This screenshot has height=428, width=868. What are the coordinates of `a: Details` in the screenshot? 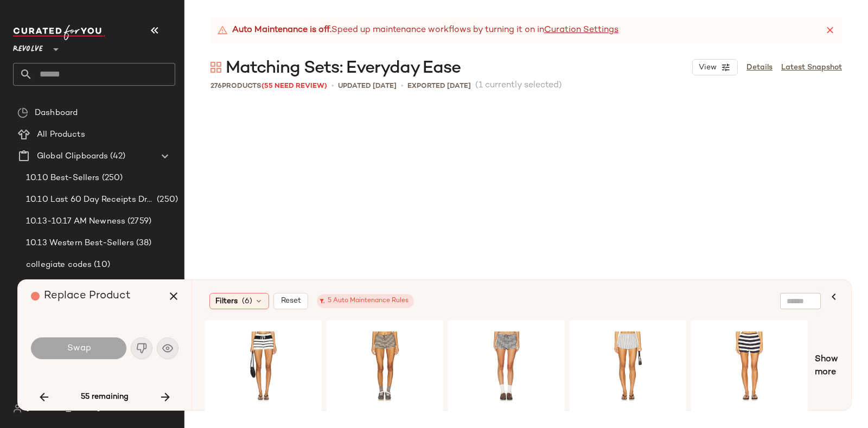 It's located at (759, 67).